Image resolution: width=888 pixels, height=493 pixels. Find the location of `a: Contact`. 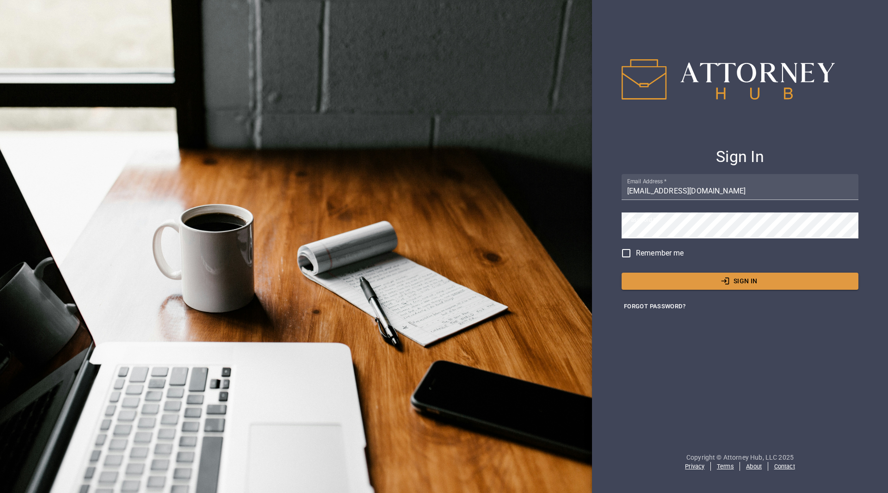

a: Contact is located at coordinates (784, 466).